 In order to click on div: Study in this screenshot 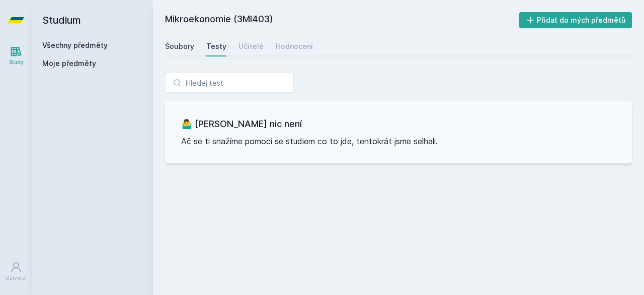, I will do `click(16, 62)`.